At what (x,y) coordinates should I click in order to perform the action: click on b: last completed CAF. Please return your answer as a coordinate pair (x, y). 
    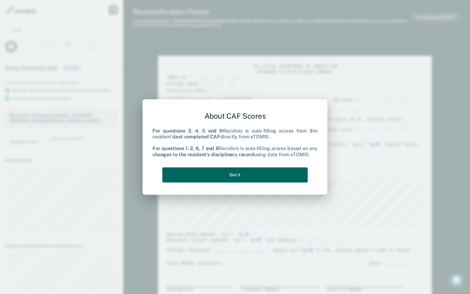
    Looking at the image, I should click on (197, 137).